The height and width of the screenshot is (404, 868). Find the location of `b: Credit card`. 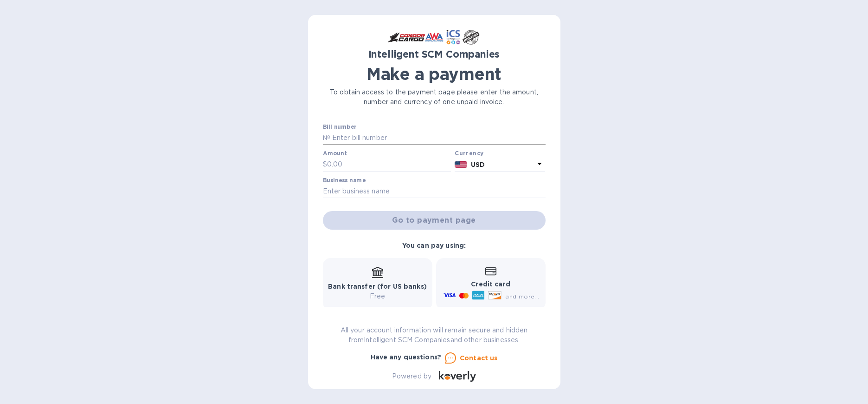

b: Credit card is located at coordinates (491, 284).